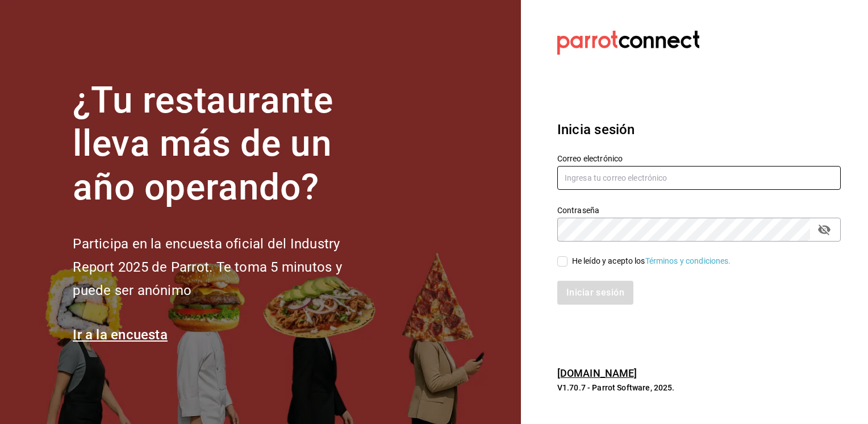  I want to click on h1: ¿Tu restaurante lleva más de un año operando?, so click(226, 144).